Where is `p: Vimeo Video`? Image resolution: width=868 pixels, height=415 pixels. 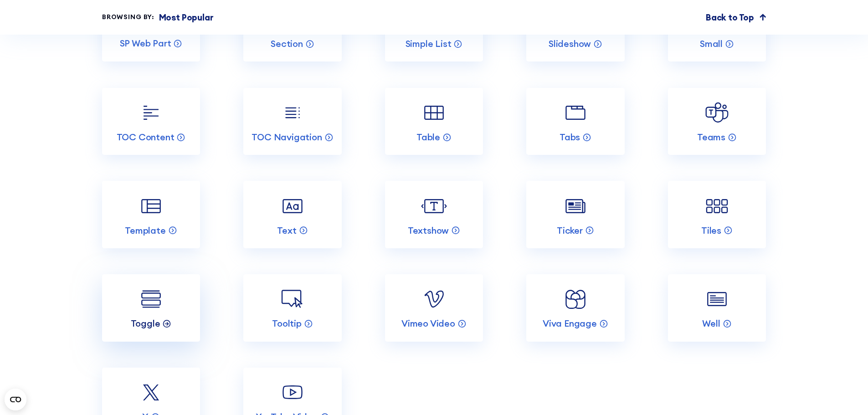
p: Vimeo Video is located at coordinates (428, 323).